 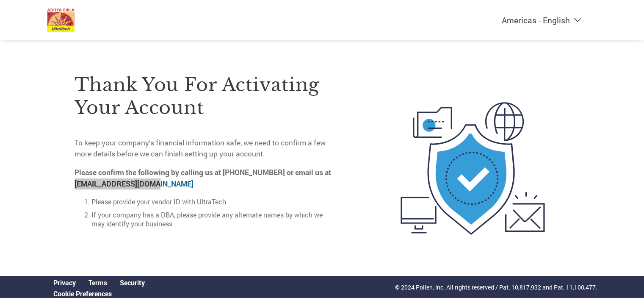 I want to click on li: Please provide your vendor ID with UltraTech, so click(x=214, y=201).